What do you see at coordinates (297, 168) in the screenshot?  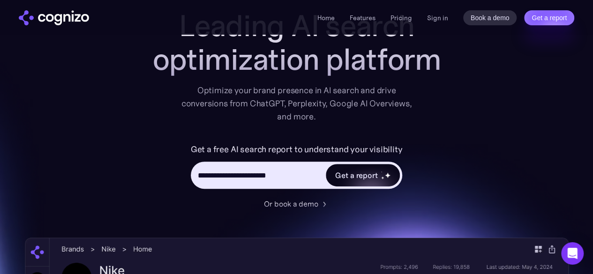 I see `form: Hero URL Input Form` at bounding box center [297, 168].